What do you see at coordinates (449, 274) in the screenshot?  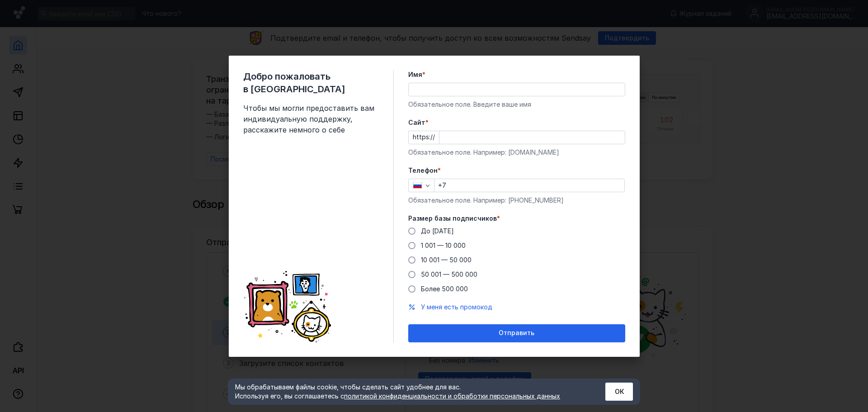 I see `span: 50 001 — 500 000` at bounding box center [449, 274].